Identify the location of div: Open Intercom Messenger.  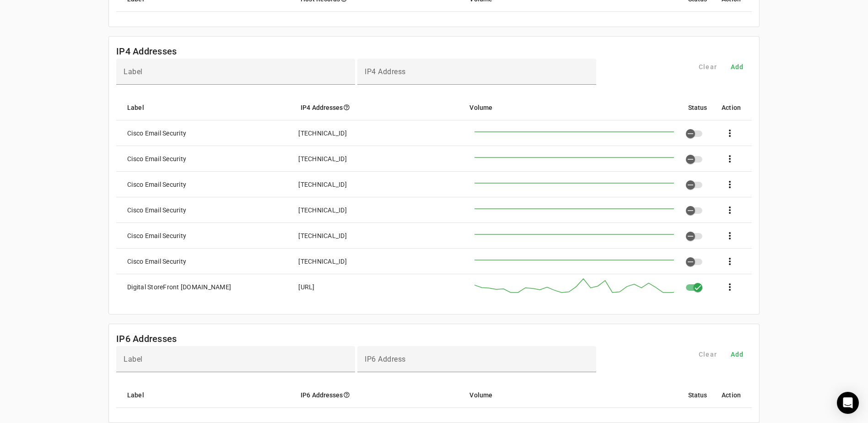
(848, 403).